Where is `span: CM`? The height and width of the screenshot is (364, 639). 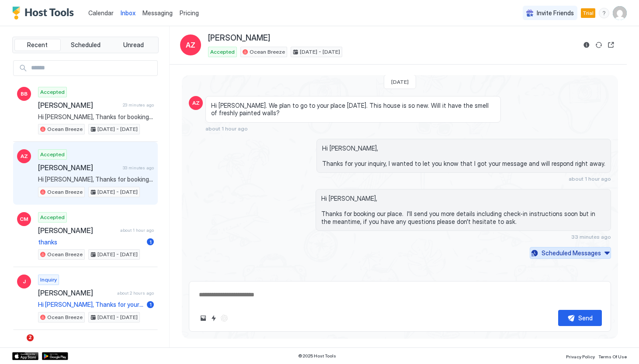 span: CM is located at coordinates (24, 219).